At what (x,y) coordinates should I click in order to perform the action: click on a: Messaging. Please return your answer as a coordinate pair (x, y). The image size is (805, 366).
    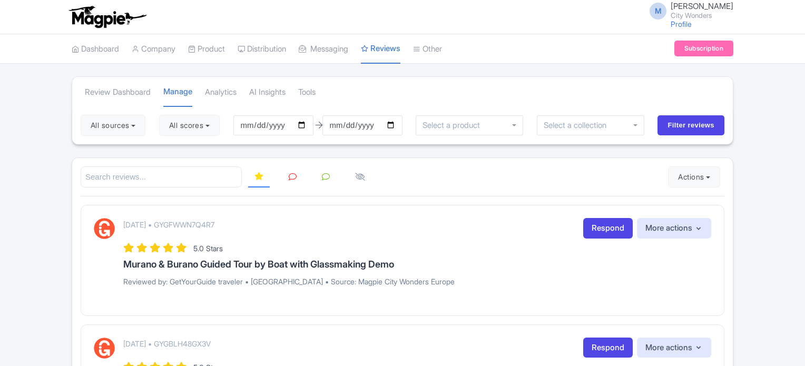
    Looking at the image, I should click on (323, 49).